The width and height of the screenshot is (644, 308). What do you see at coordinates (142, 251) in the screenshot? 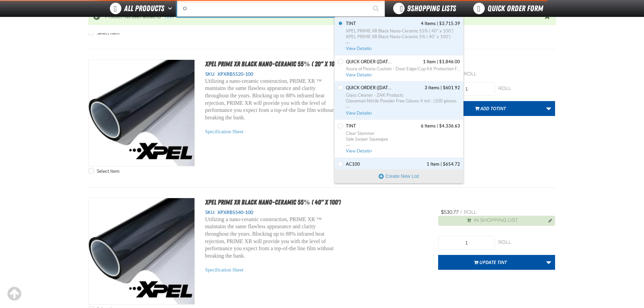
I see `img: XPEL PRIME XR Black Nano-Ceramic 55% ( 40" x 100')` at bounding box center [142, 251].